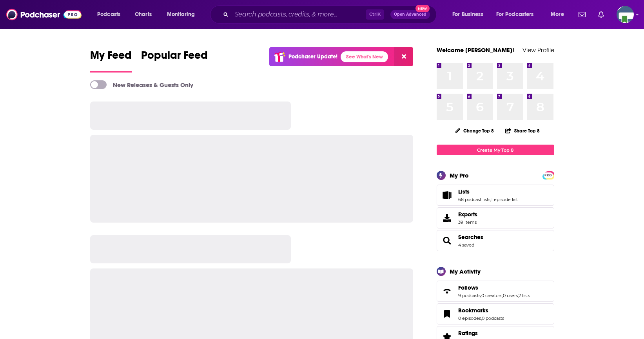 The height and width of the screenshot is (339, 644). Describe the element at coordinates (143, 14) in the screenshot. I see `span: Charts` at that location.